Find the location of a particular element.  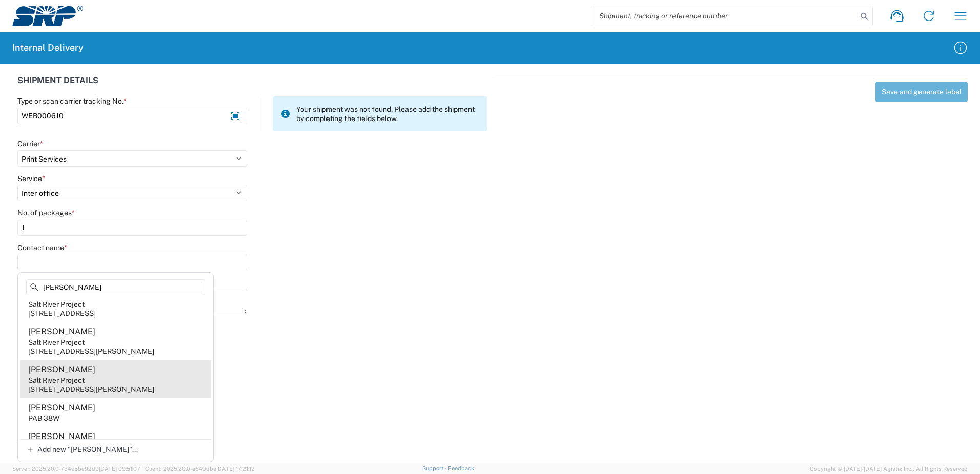

span: Client: 2025.20.0-e640dba is located at coordinates (200, 469).